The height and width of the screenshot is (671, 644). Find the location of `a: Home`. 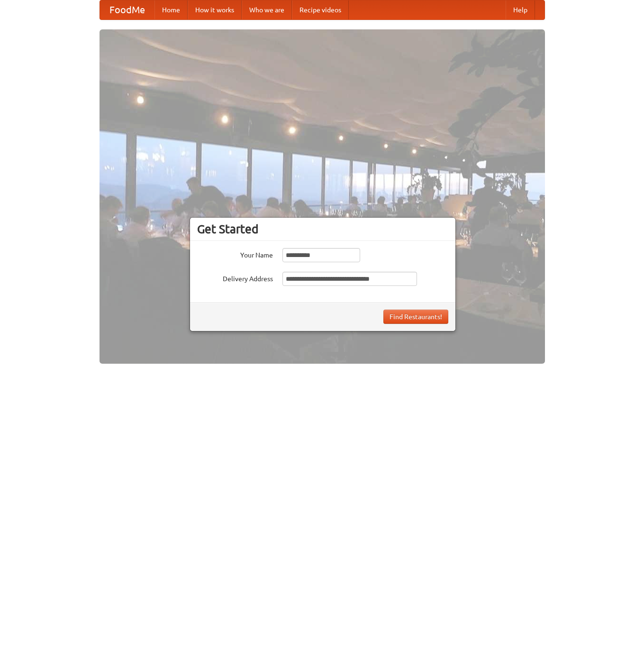

a: Home is located at coordinates (171, 10).